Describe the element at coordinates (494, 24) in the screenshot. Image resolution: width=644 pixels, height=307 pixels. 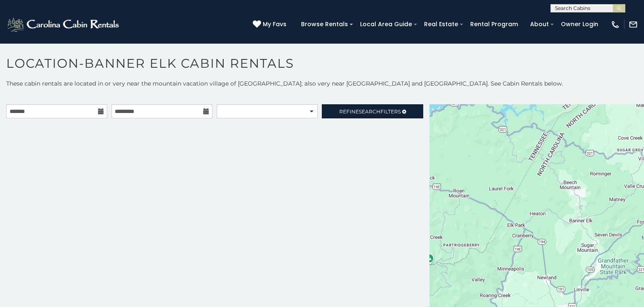
I see `a: Rental Program` at that location.